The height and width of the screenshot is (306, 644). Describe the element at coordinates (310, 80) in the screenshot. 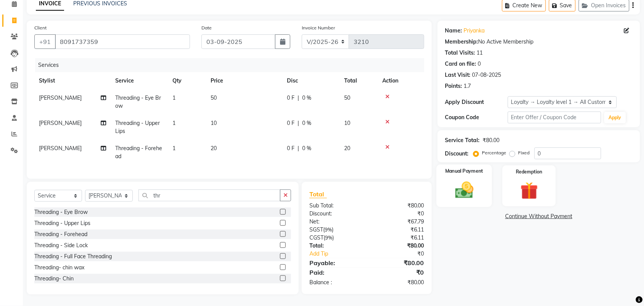

I see `th: Disc` at that location.